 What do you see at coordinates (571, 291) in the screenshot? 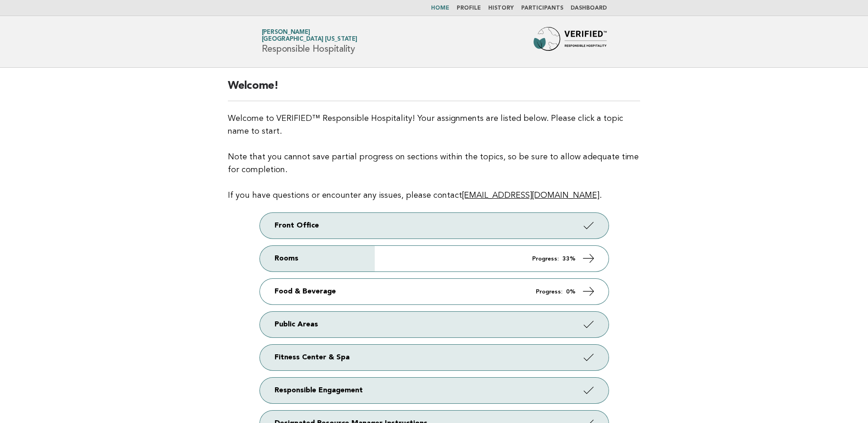
I see `strong: 0%` at bounding box center [571, 291].